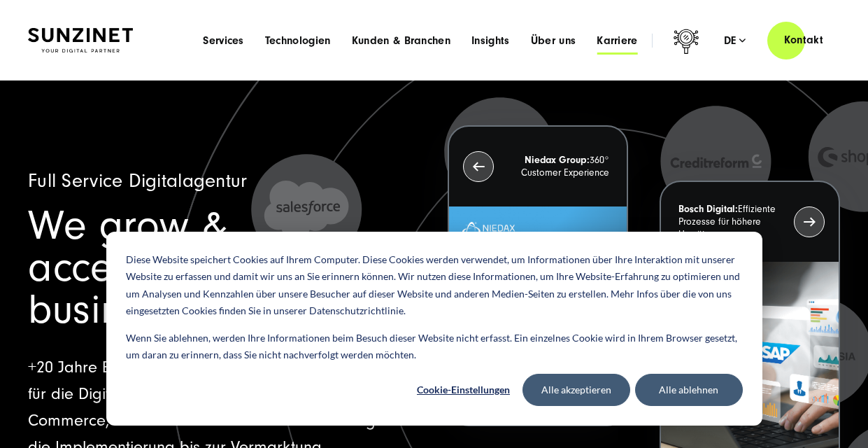  I want to click on span: Insights, so click(490, 41).